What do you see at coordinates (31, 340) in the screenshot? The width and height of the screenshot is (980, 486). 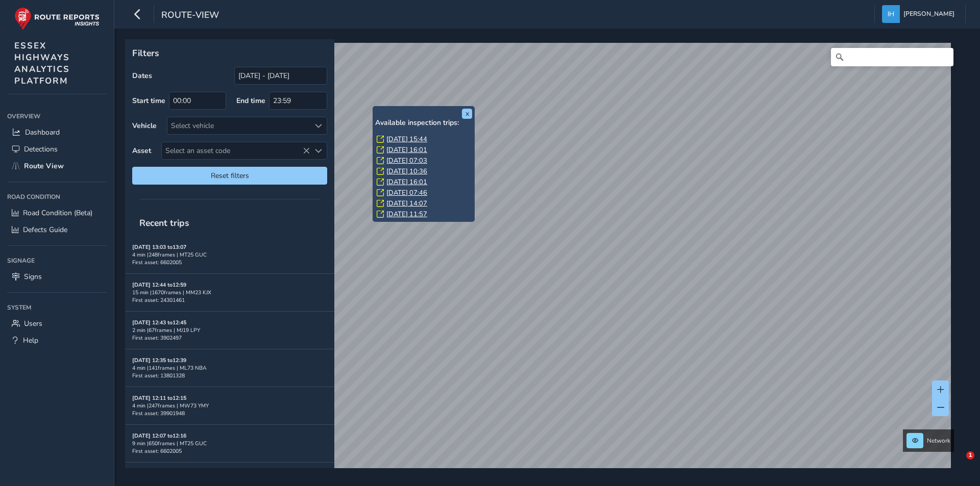 I see `span: Help` at bounding box center [31, 340].